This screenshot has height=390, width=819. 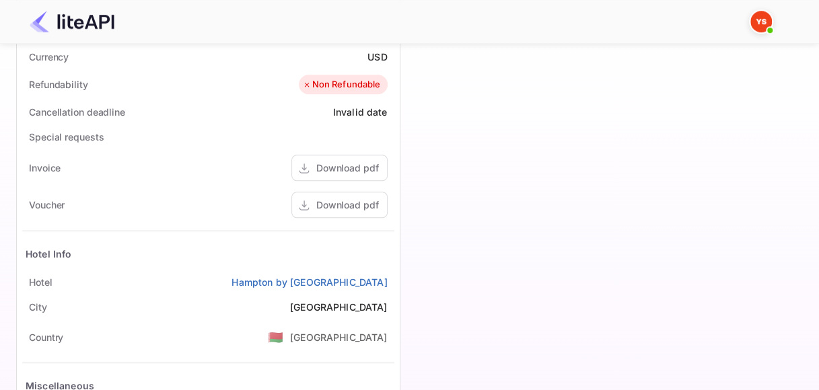 What do you see at coordinates (275, 337) in the screenshot?
I see `span: United States` at bounding box center [275, 337].